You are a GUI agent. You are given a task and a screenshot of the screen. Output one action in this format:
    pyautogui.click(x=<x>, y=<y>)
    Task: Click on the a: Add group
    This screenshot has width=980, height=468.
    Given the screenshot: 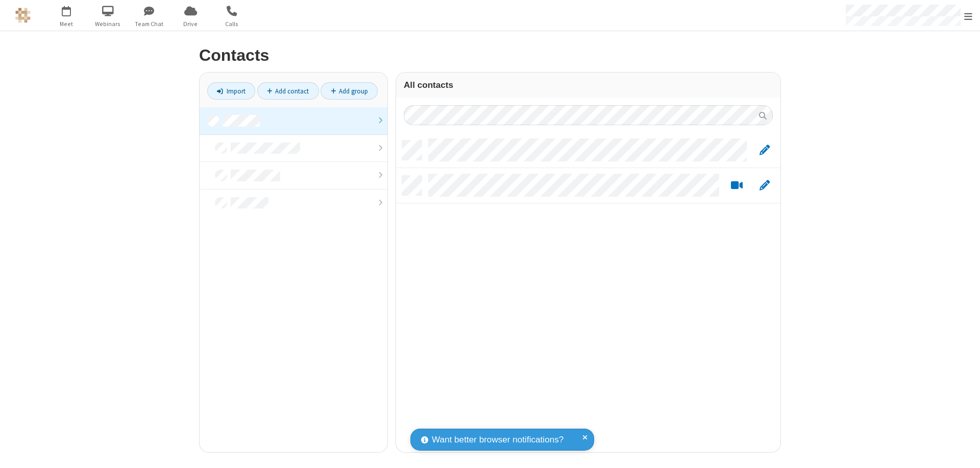 What is the action you would take?
    pyautogui.click(x=349, y=91)
    